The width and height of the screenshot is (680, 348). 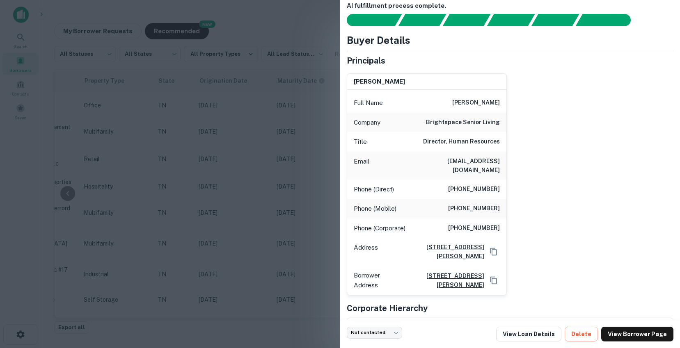 What do you see at coordinates (368, 20) in the screenshot?
I see `div: Sending borrower request to AI...` at bounding box center [368, 20].